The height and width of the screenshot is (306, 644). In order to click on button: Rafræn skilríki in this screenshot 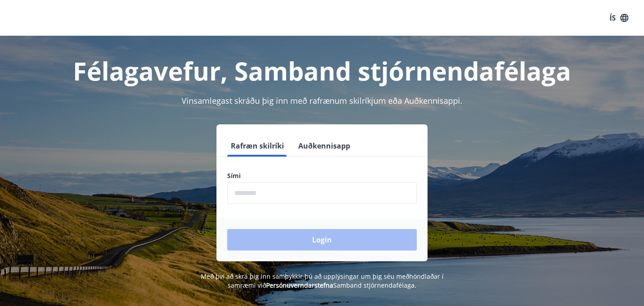, I will do `click(257, 146)`.